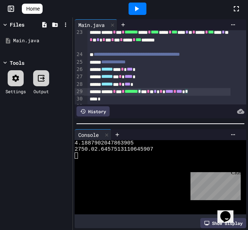  What do you see at coordinates (32, 9) in the screenshot?
I see `a: Home` at bounding box center [32, 9].